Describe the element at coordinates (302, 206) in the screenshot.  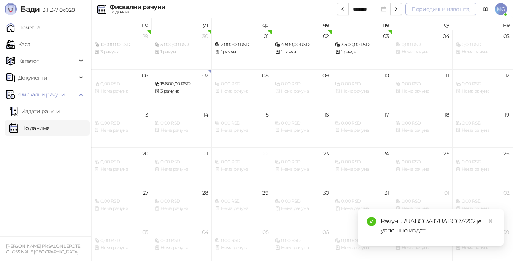
I see `td: 2025-10-30` at that location.